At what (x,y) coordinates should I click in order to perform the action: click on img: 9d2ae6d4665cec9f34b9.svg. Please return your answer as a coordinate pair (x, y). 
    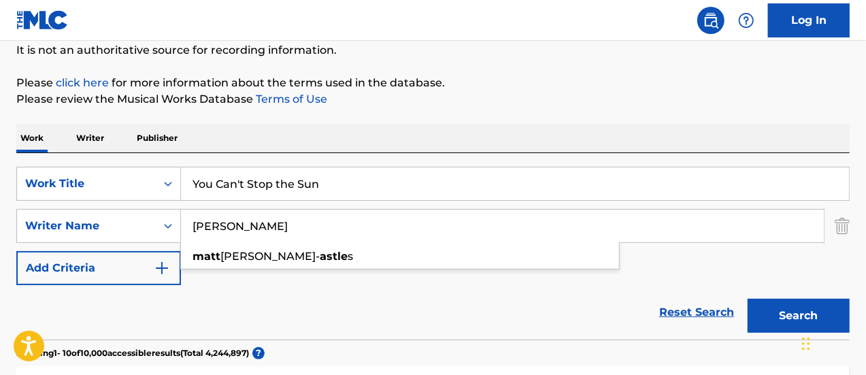
    Looking at the image, I should click on (162, 268).